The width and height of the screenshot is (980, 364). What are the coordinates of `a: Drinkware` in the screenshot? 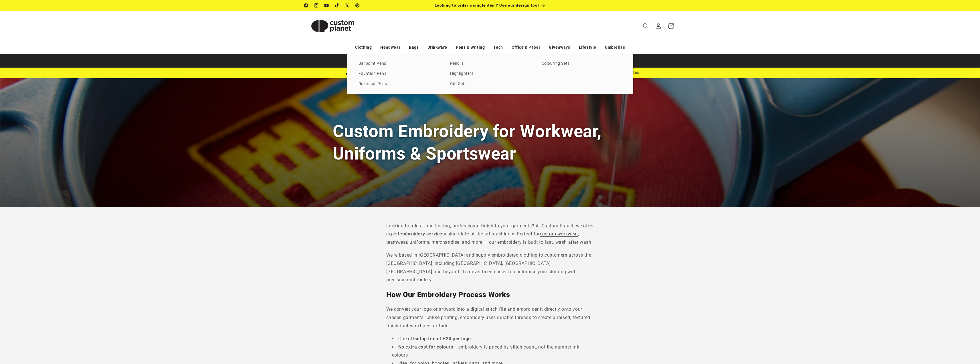 It's located at (437, 48).